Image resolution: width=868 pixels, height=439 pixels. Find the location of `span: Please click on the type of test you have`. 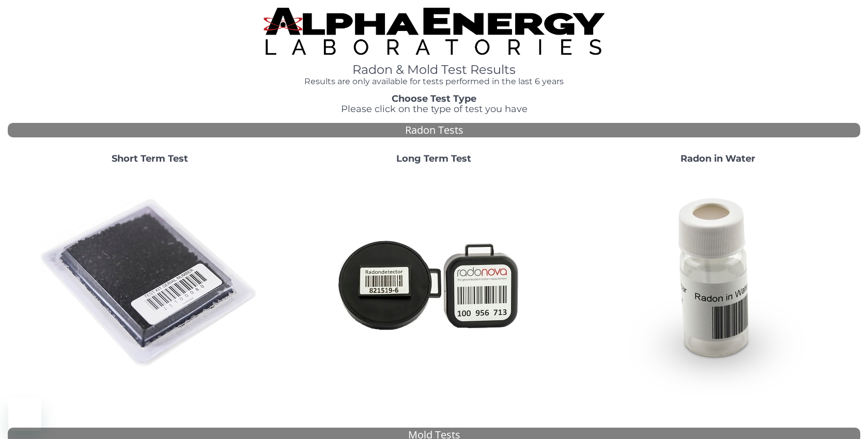

span: Please click on the type of test you have is located at coordinates (434, 109).